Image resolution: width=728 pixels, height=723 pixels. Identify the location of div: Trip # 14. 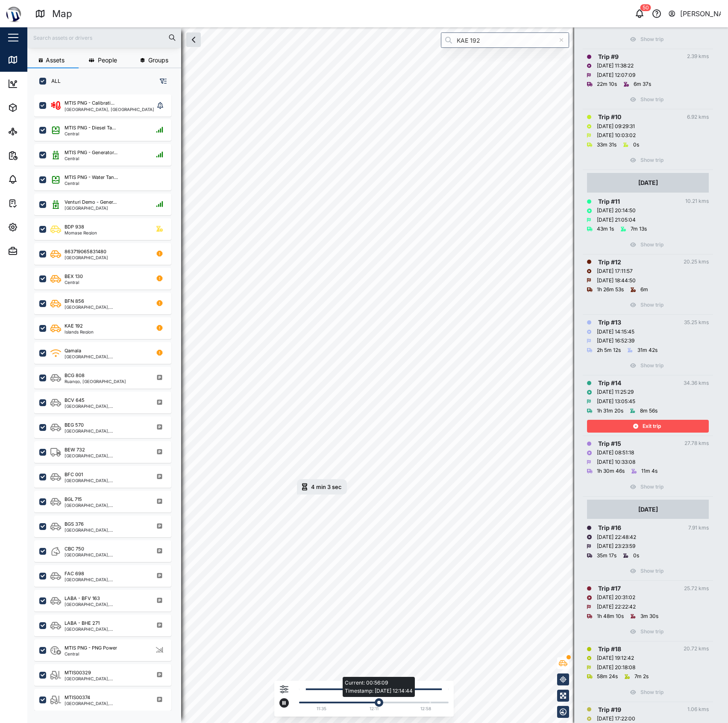
(609, 383).